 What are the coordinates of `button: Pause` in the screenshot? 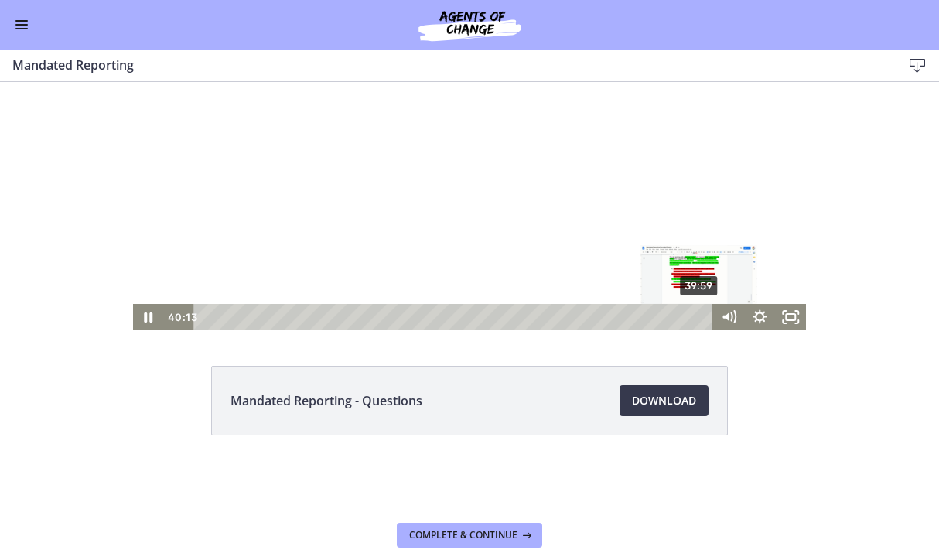 It's located at (149, 326).